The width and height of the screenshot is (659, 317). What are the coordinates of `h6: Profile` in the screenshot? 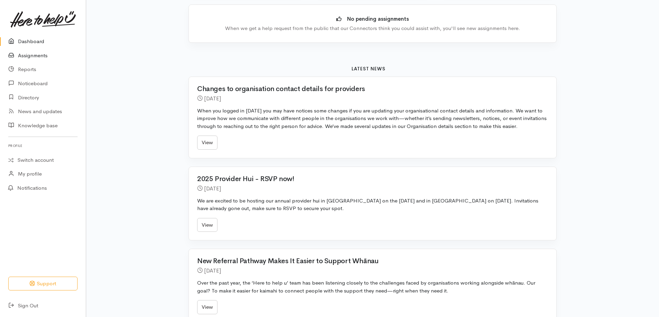 It's located at (43, 145).